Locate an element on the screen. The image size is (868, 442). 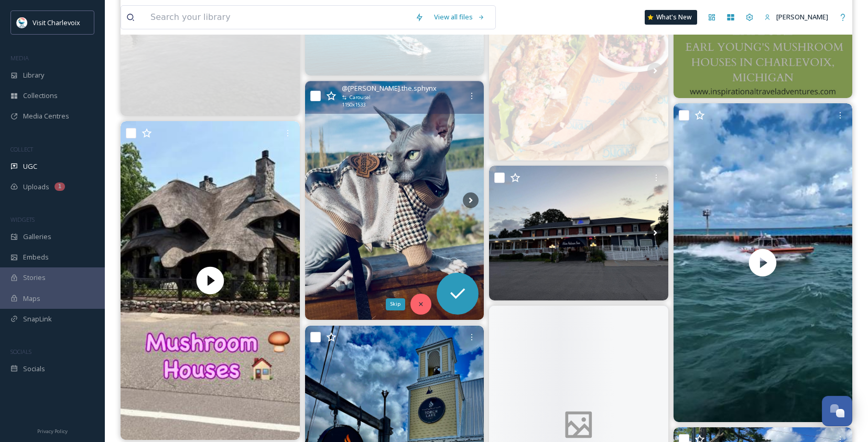
video: uscg Charlevoix Station out conducting training on Lake Michigan. Also a cool experience to get t... is located at coordinates (762, 263).